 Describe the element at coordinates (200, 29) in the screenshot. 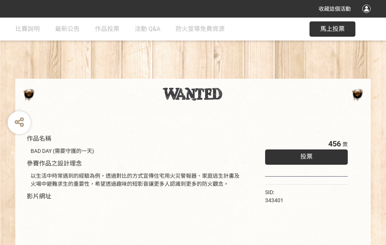

I see `a: 防火宣導免費資源` at that location.